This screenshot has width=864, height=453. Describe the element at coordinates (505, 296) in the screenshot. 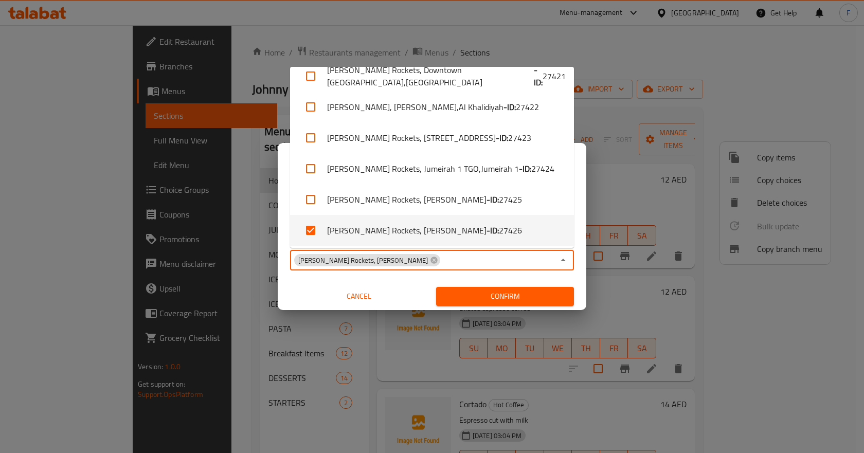

I see `span: Confirm` at that location.